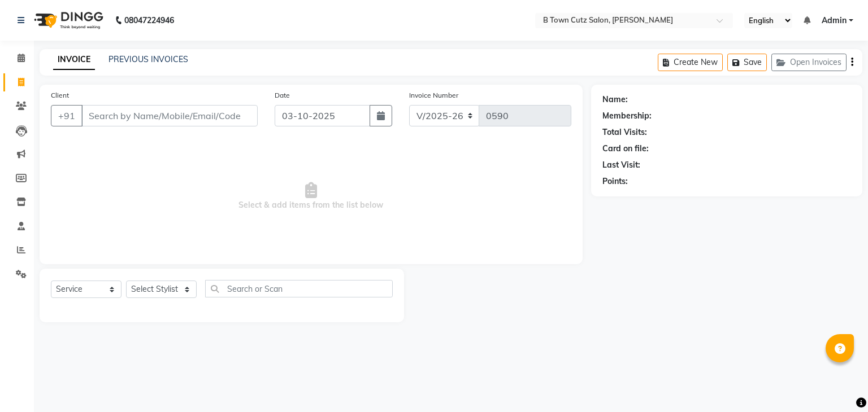 The width and height of the screenshot is (868, 412). What do you see at coordinates (615, 182) in the screenshot?
I see `div: Points:` at bounding box center [615, 182].